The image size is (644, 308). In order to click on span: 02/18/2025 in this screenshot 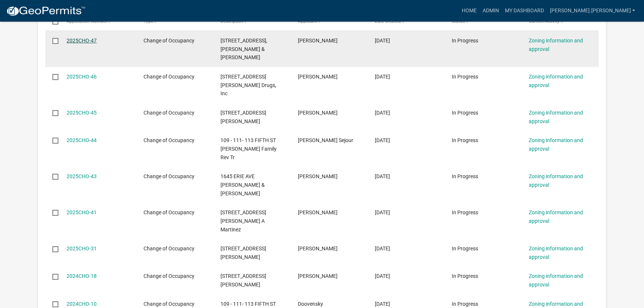, I will do `click(382, 248)`.